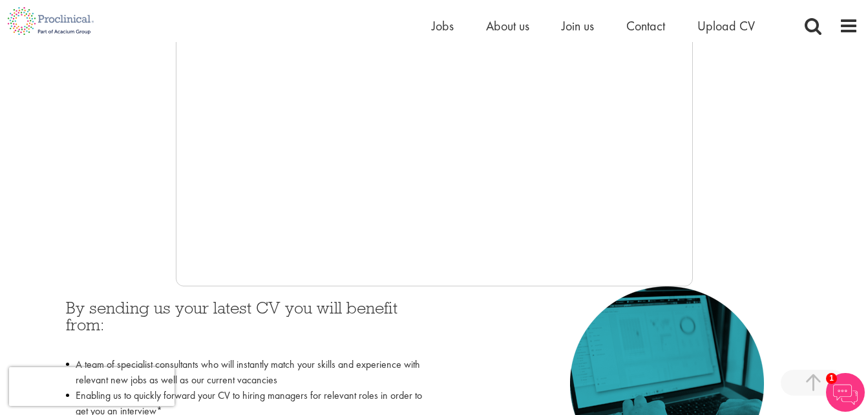 This screenshot has width=868, height=415. Describe the element at coordinates (645, 26) in the screenshot. I see `span: Contact` at that location.